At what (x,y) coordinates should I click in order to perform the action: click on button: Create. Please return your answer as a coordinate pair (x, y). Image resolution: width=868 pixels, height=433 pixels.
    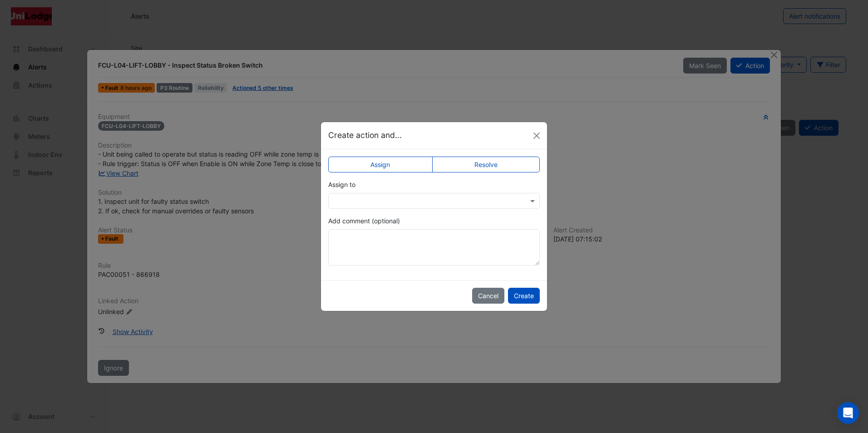
    Looking at the image, I should click on (524, 295).